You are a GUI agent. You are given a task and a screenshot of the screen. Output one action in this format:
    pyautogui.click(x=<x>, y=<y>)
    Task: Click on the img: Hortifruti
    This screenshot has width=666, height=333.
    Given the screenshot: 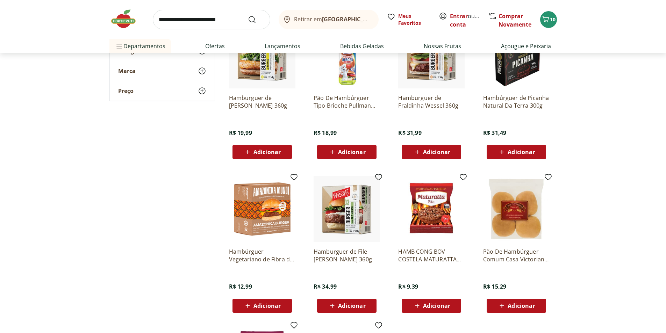 What is the action you would take?
    pyautogui.click(x=127, y=19)
    